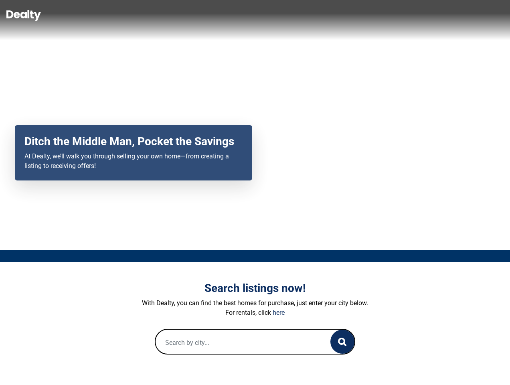 The height and width of the screenshot is (385, 510). I want to click on h2: Ditch the Middle Man, Pocket the Savings, so click(133, 141).